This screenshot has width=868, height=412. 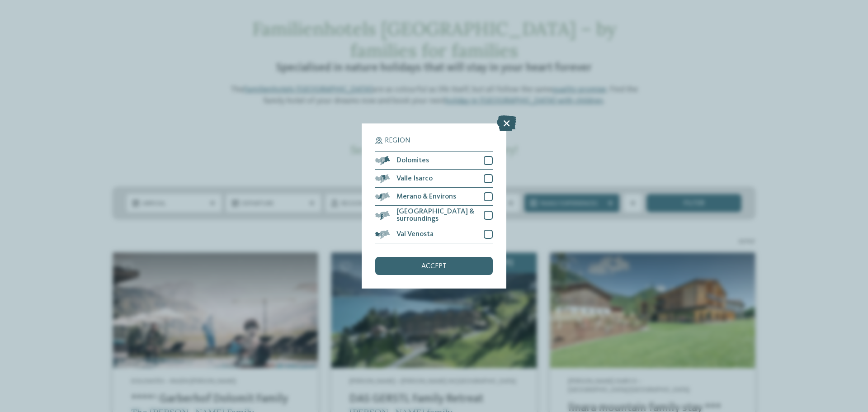 I want to click on span: Region, so click(x=397, y=140).